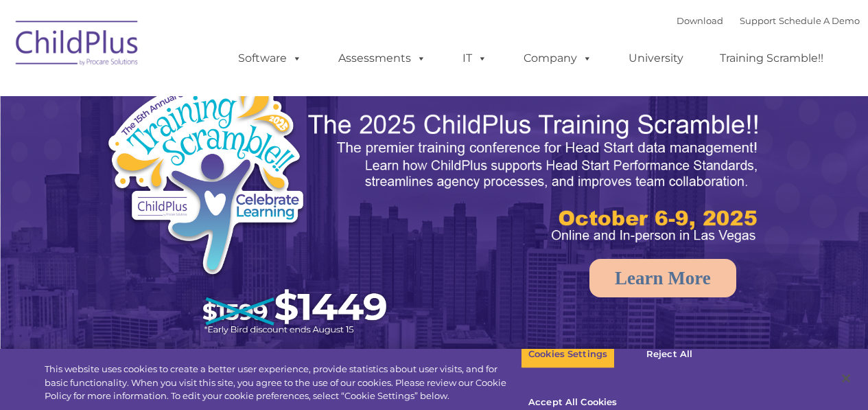 The width and height of the screenshot is (868, 410). What do you see at coordinates (567, 354) in the screenshot?
I see `button: Cookies Settings` at bounding box center [567, 354].